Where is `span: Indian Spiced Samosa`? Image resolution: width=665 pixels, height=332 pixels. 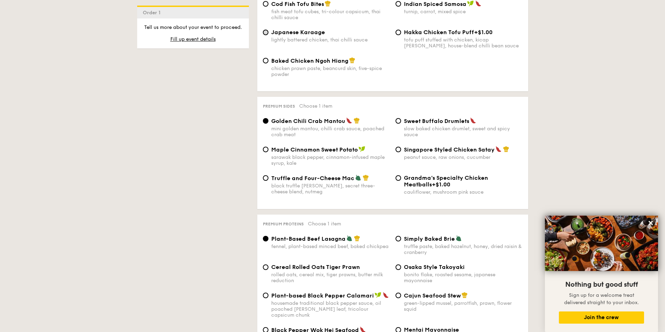
span: Indian Spiced Samosa is located at coordinates (435, 4).